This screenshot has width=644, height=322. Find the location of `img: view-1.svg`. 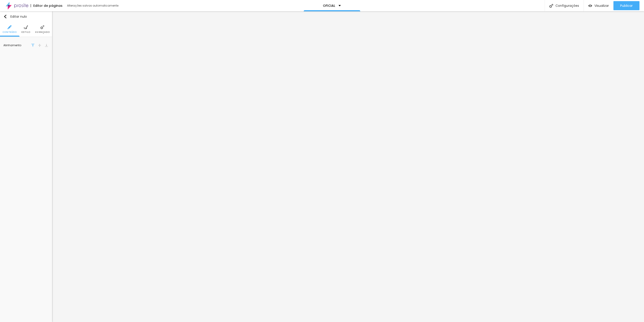

img: view-1.svg is located at coordinates (590, 6).